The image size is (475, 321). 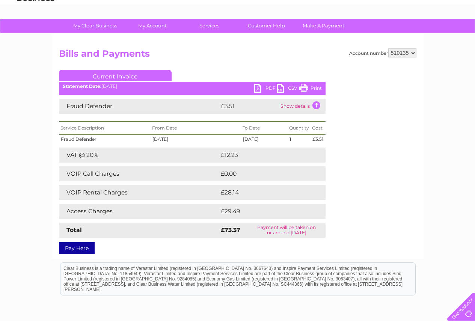 What do you see at coordinates (394, 35) in the screenshot?
I see `a: Telecoms` at bounding box center [394, 35].